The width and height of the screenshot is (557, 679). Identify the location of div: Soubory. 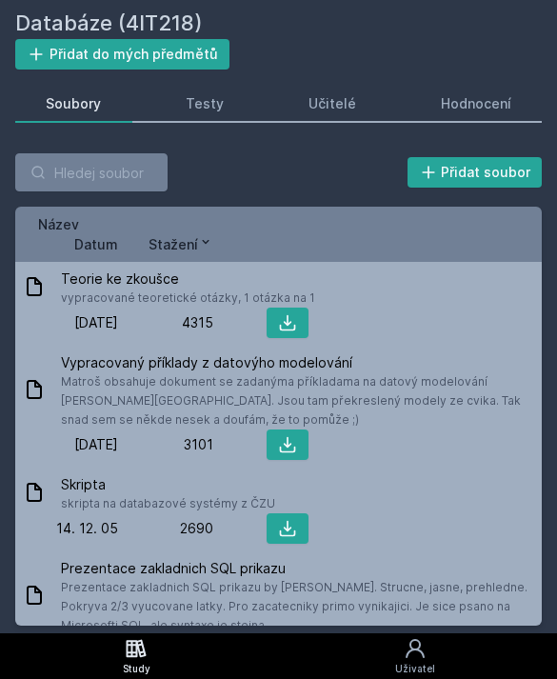
(73, 104).